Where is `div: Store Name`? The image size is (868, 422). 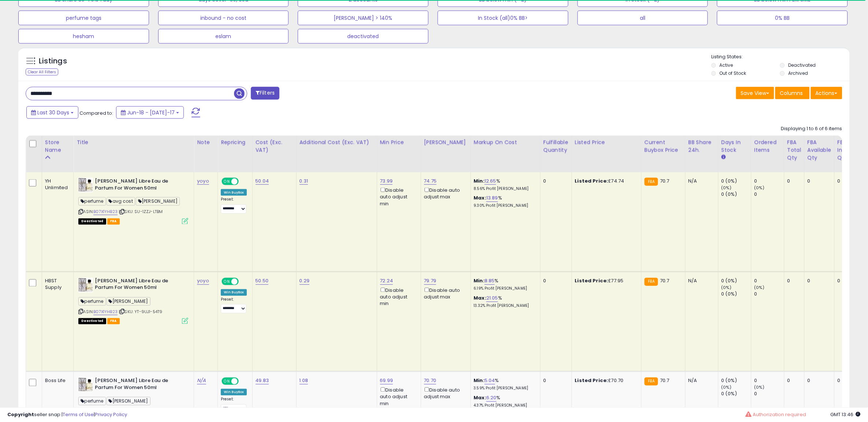
div: Store Name is located at coordinates (57, 146).